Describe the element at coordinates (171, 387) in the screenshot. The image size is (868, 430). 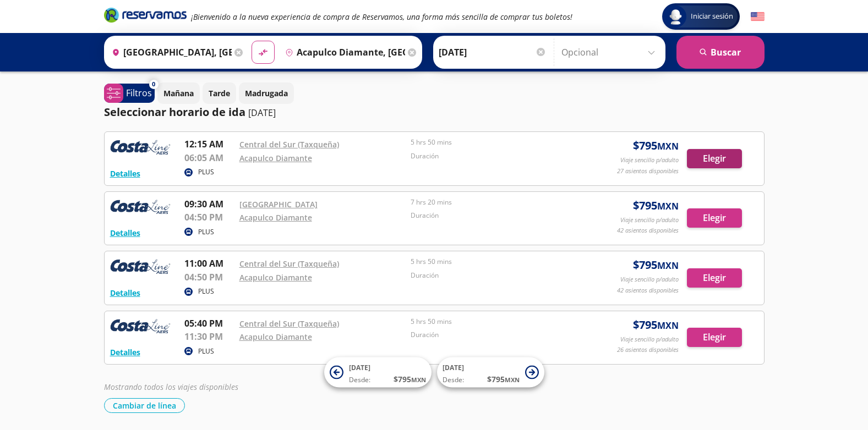
I see `em: Mostrando todos los viajes disponibles` at that location.